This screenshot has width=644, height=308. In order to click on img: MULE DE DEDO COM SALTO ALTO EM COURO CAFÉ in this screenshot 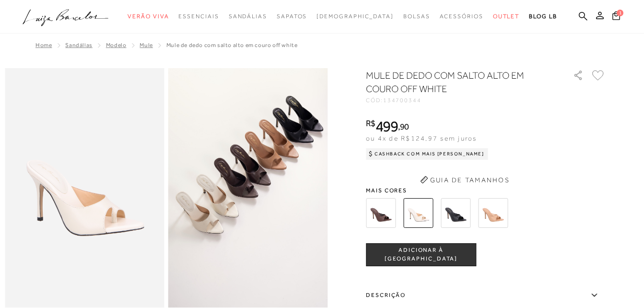, I will do `click(381, 213)`.